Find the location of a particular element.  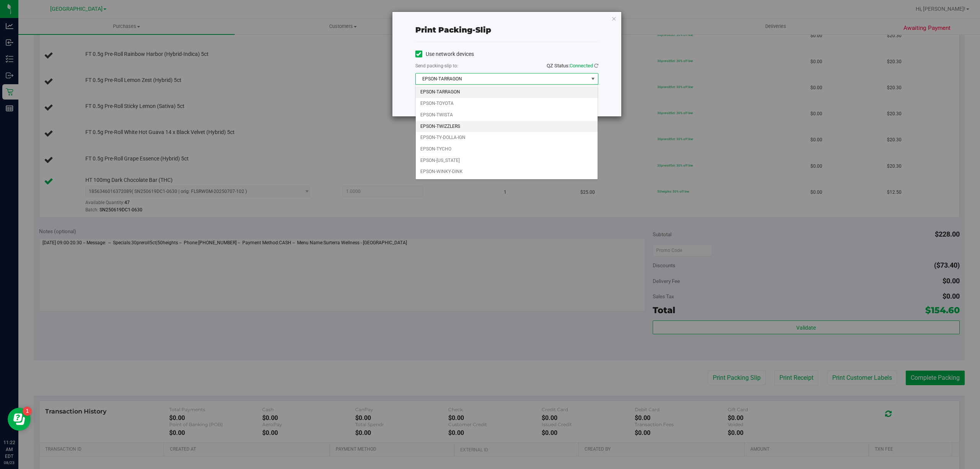

span: select is located at coordinates (592, 78).